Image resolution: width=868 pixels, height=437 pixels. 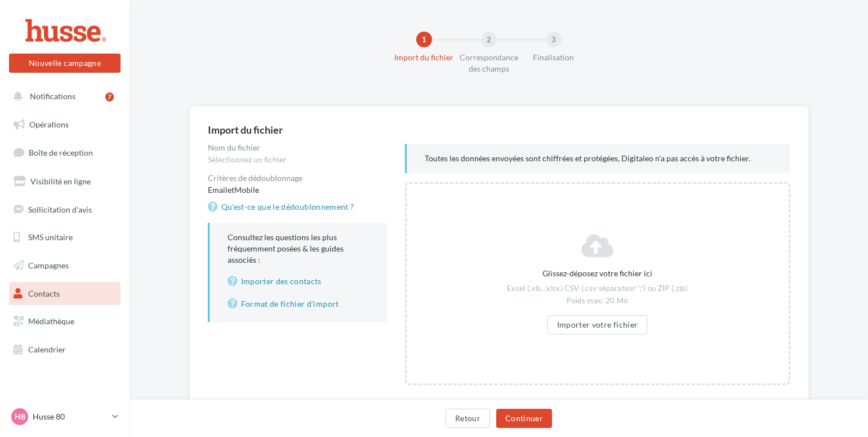 I want to click on span: Boîte de réception, so click(x=61, y=152).